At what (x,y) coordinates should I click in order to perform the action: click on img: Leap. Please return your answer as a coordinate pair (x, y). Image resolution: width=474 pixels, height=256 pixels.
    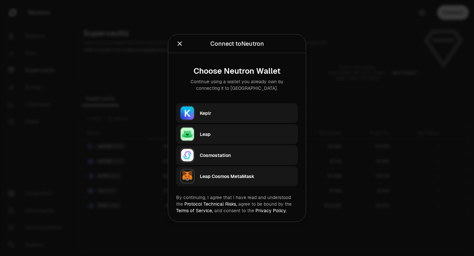
    Looking at the image, I should click on (187, 134).